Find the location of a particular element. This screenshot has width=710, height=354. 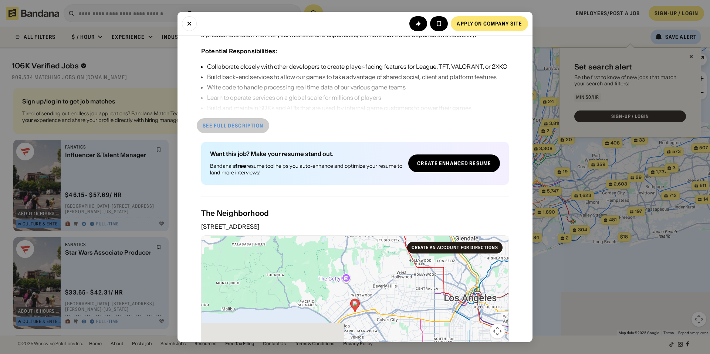

div: Build and maintain SDKs and APIs that are used by internal game customers to power their games is located at coordinates (357, 108).